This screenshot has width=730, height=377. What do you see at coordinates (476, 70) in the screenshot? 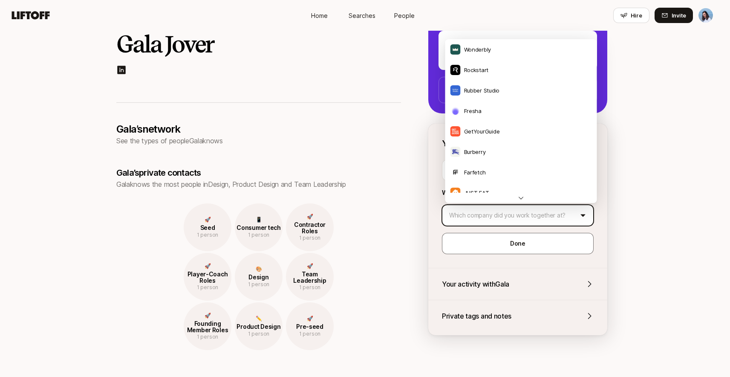
I see `p: Rockstart` at bounding box center [476, 70].